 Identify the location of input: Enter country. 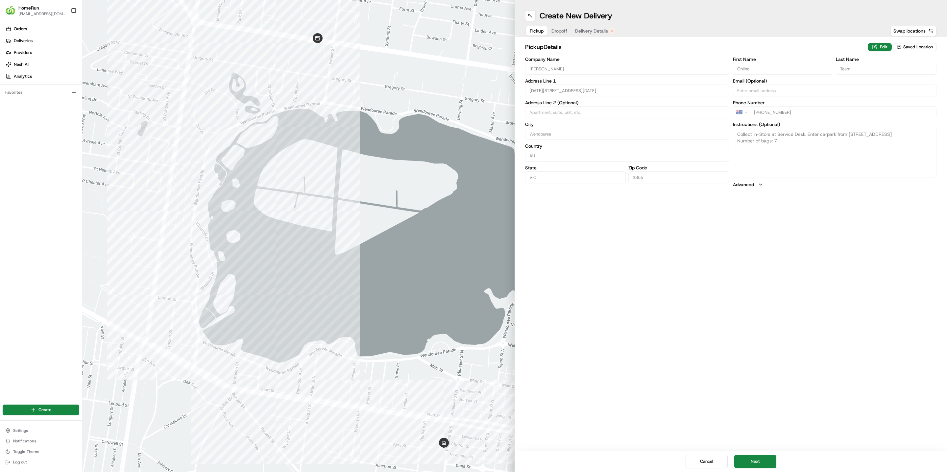
(627, 156).